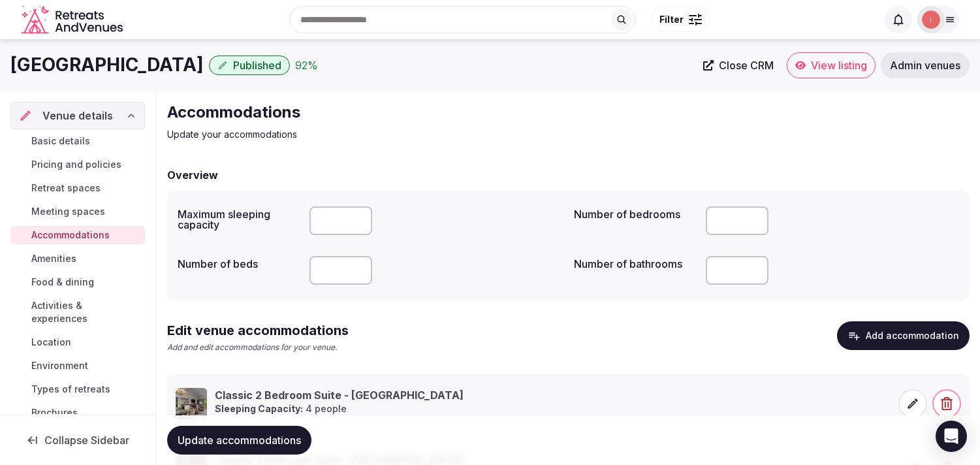 The height and width of the screenshot is (465, 980). Describe the element at coordinates (60, 141) in the screenshot. I see `span: Basic details` at that location.